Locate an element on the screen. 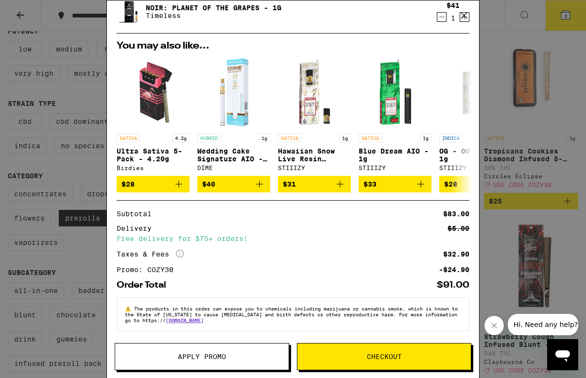 The width and height of the screenshot is (586, 378). a: Open page for OG - OG Kush - 1g from STIIIZY is located at coordinates (476, 116).